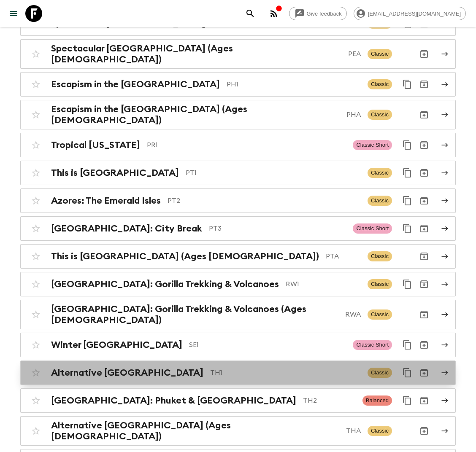 The height and width of the screenshot is (452, 476). Describe the element at coordinates (238, 201) in the screenshot. I see `a: Azores: The Emerald IslesPT2ClassicDuplicate for 45-59Archive` at that location.